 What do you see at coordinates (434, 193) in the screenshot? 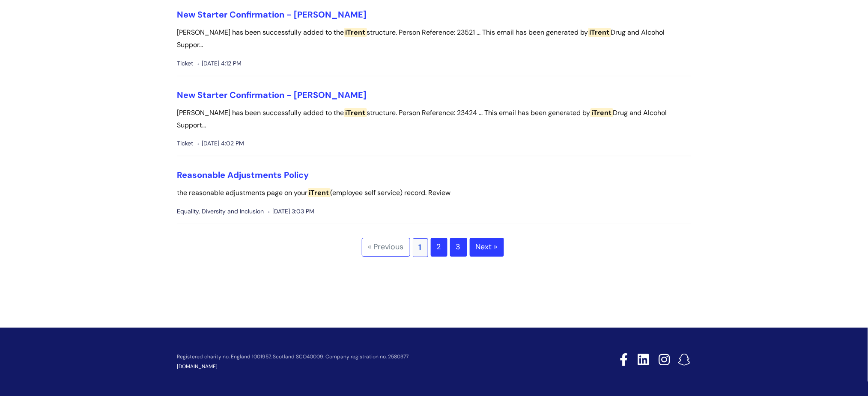
I see `p: the reasonable adjustments page on your (employee self service) record. Review` at bounding box center [434, 193].